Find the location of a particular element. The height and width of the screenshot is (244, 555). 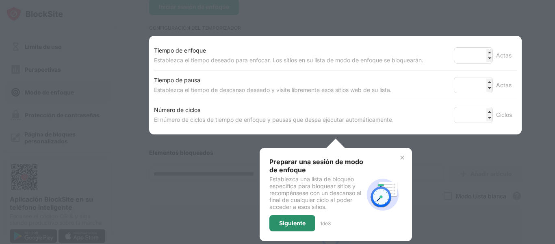

font: Preparar una sesión de modo de enfoque is located at coordinates (316, 165).